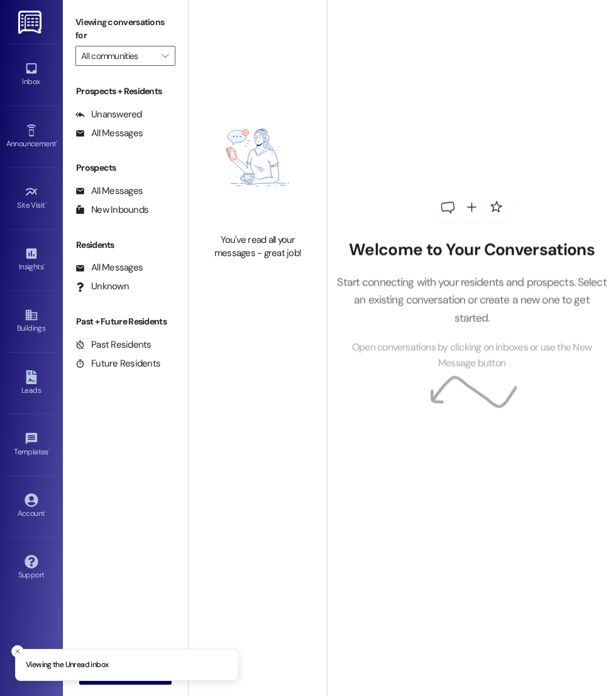 This screenshot has width=616, height=696. I want to click on div: Past + Future Residents, so click(125, 321).